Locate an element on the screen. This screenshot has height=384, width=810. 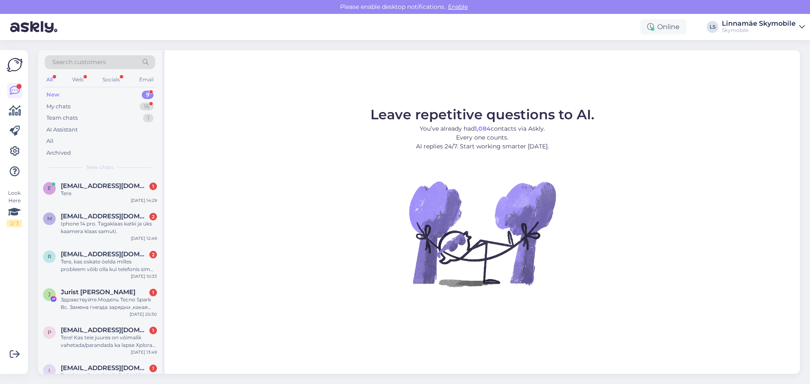
div: Linnamäe Skymobile is located at coordinates (759, 24).